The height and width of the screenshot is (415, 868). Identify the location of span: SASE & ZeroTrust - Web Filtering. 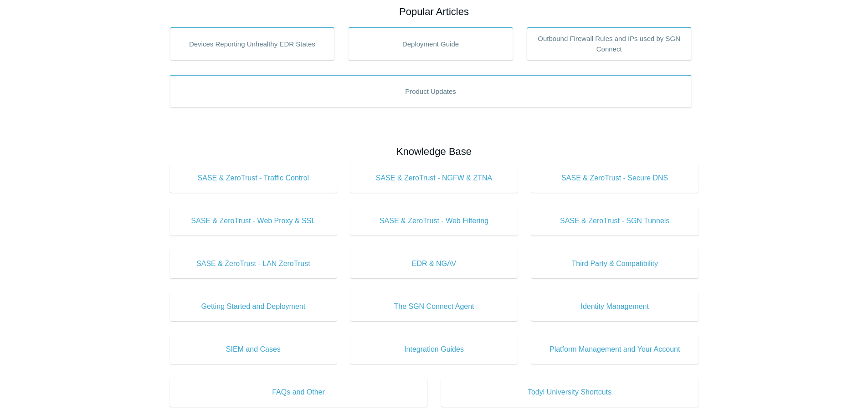
(434, 221).